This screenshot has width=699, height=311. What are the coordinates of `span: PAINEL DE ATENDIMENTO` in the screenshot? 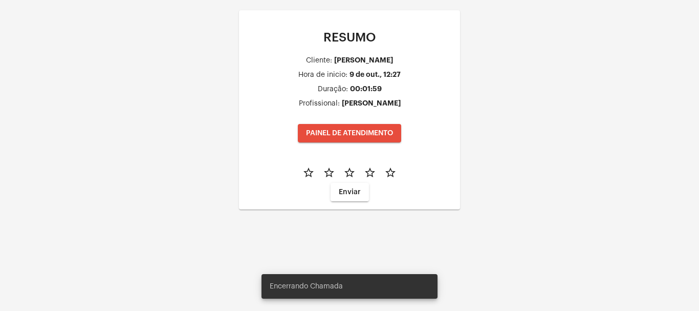 It's located at (350, 133).